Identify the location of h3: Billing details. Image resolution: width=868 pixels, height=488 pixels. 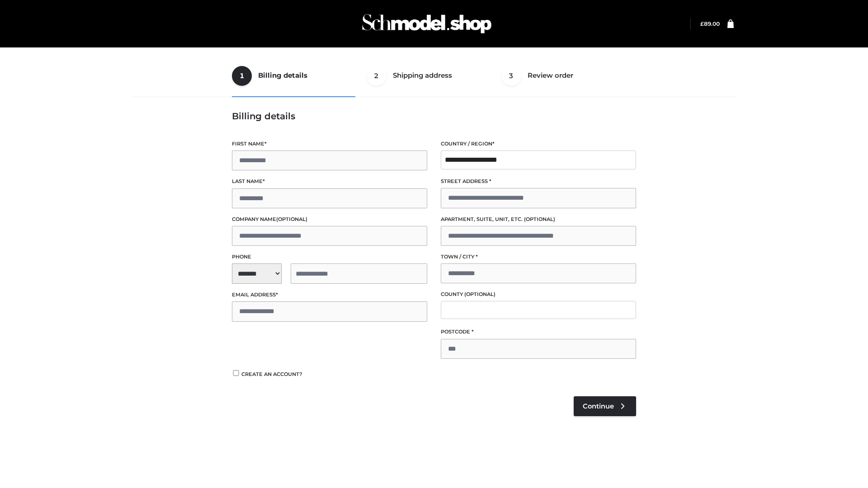
(434, 116).